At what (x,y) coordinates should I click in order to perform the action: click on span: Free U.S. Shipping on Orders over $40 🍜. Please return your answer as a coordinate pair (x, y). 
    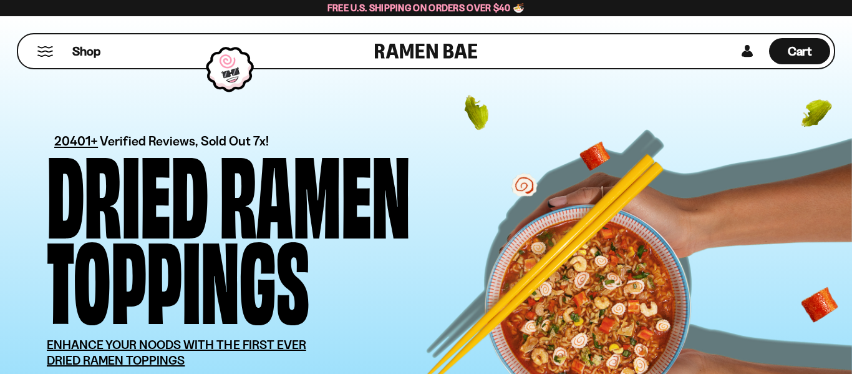
    Looking at the image, I should click on (426, 7).